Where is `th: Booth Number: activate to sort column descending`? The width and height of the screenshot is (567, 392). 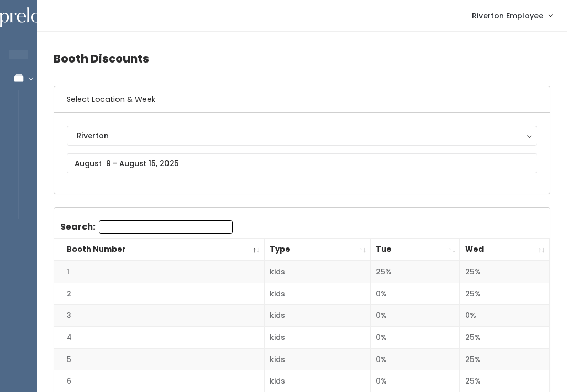
th: Booth Number: activate to sort column descending is located at coordinates (159, 249).